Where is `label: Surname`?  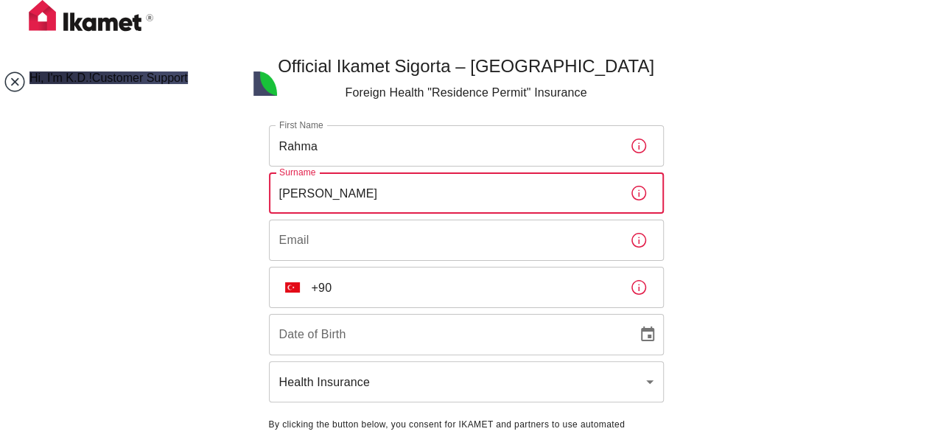
label: Surname is located at coordinates (297, 172).